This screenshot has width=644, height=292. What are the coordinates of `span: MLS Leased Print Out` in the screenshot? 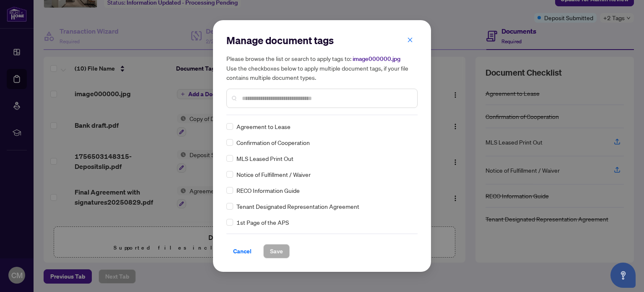 It's located at (265, 158).